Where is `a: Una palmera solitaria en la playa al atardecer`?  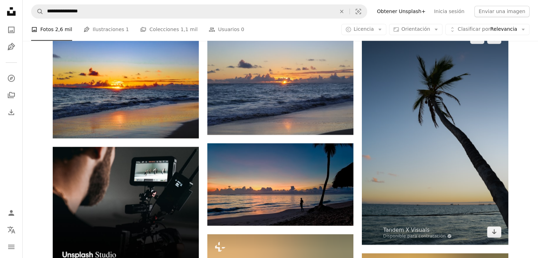 a: Una palmera solitaria en la playa al atardecer is located at coordinates (435, 135).